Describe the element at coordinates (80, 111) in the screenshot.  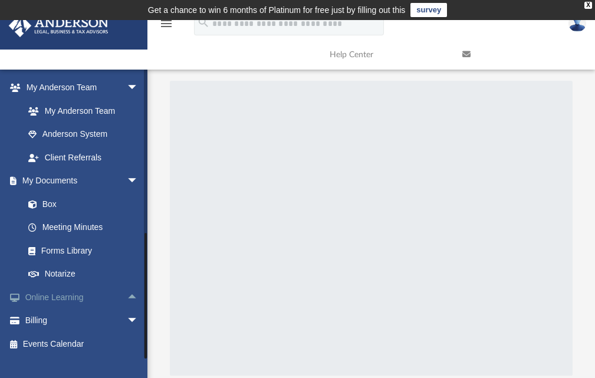
I see `a: My Anderson Team` at that location.